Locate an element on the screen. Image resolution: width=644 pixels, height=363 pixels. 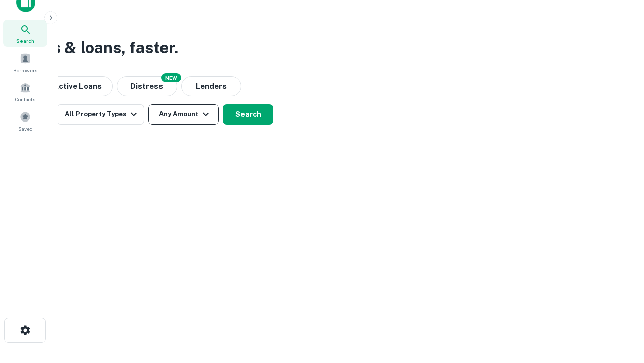
div: Contacts is located at coordinates (26, 92).